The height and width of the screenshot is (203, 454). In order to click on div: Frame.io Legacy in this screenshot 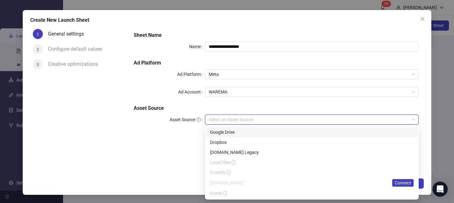, I will do `click(312, 153)`.